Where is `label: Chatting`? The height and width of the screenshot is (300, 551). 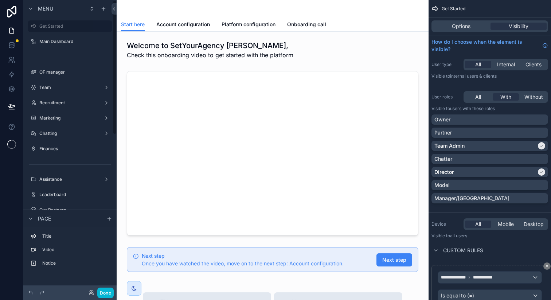
label: Chatting is located at coordinates (70, 133).